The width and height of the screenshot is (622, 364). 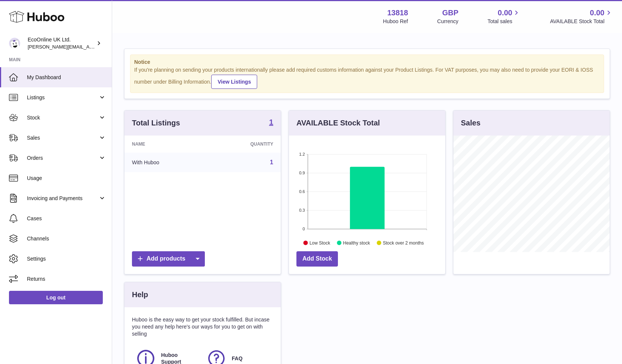 I want to click on text: 0, so click(x=304, y=229).